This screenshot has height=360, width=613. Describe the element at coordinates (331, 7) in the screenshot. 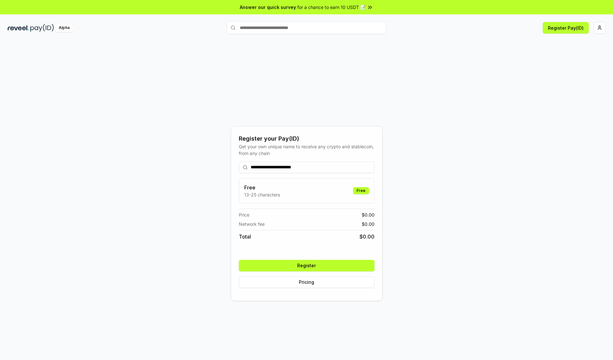

I see `span: for a chance to earn 10 USDT 📝` at that location.